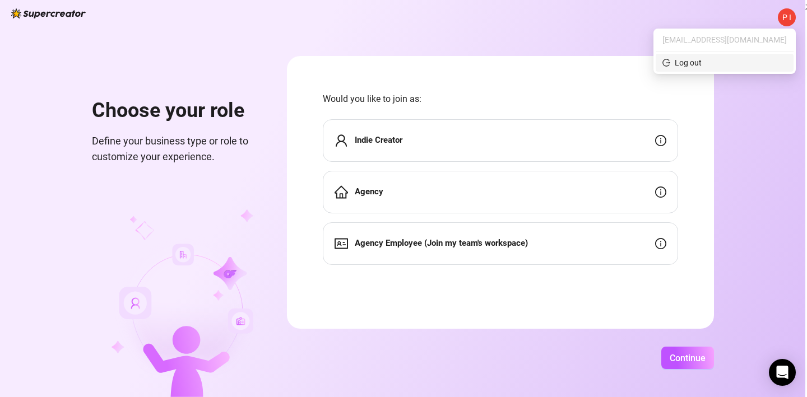 This screenshot has height=397, width=807. Describe the element at coordinates (341, 192) in the screenshot. I see `span: home` at that location.